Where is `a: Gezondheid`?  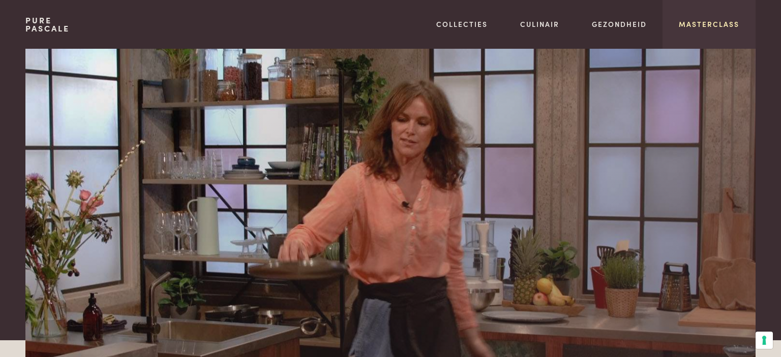 a: Gezondheid is located at coordinates (619, 24).